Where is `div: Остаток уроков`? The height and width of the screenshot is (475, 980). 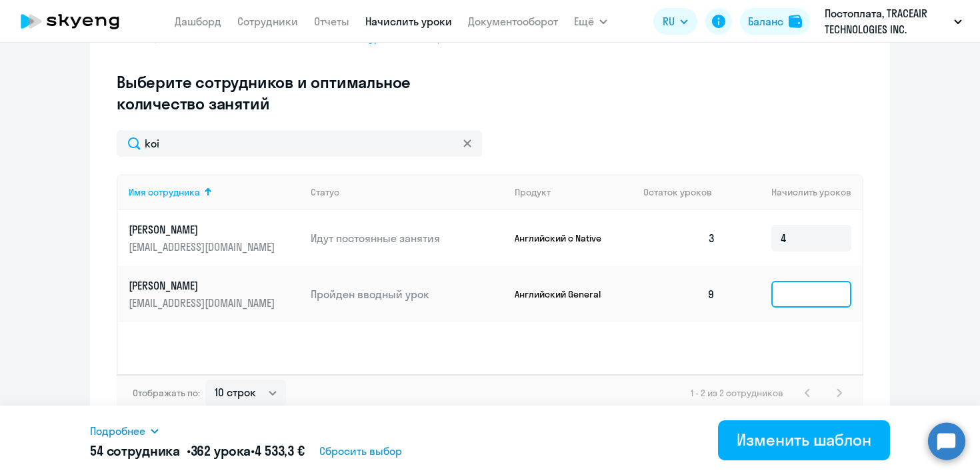
div: Остаток уроков is located at coordinates (685, 192).